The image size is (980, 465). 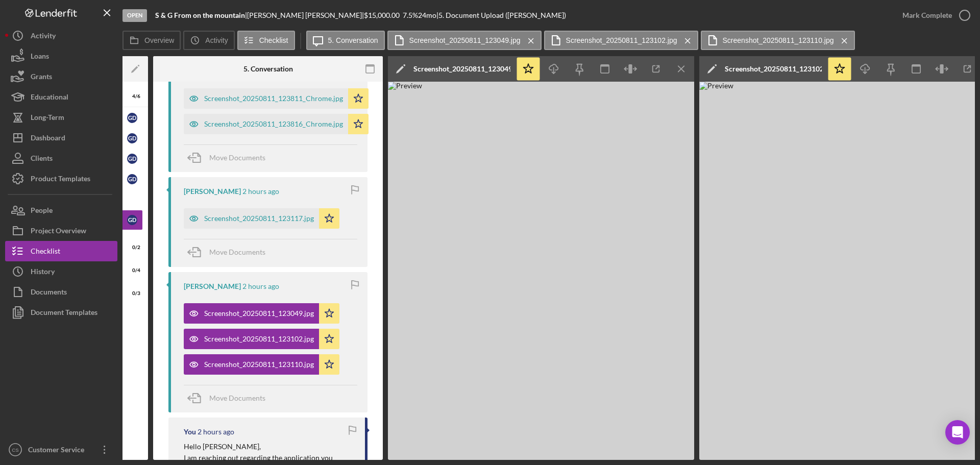 What do you see at coordinates (61, 271) in the screenshot?
I see `a: History` at bounding box center [61, 271].